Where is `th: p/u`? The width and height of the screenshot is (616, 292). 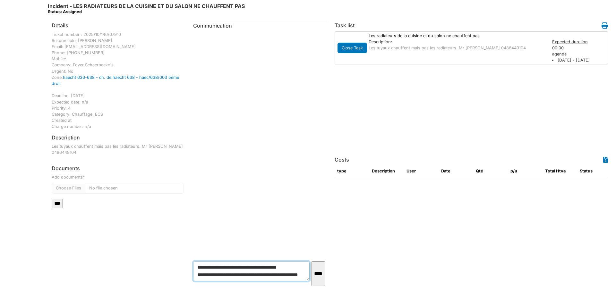 th: p/u is located at coordinates (525, 171).